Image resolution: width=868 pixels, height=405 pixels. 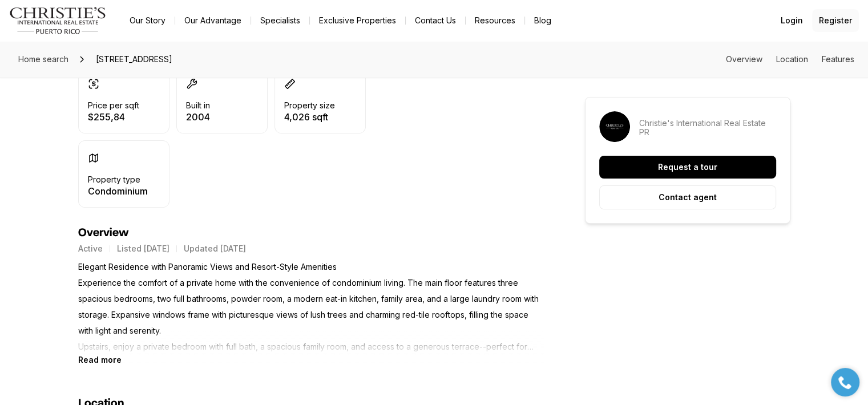 What do you see at coordinates (198, 105) in the screenshot?
I see `p: Built in` at bounding box center [198, 105].